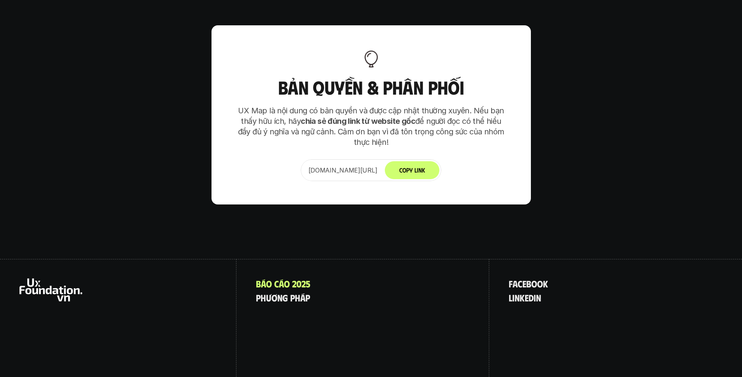 This screenshot has height=377, width=742. Describe the element at coordinates (529, 284) in the screenshot. I see `span: b` at that location.